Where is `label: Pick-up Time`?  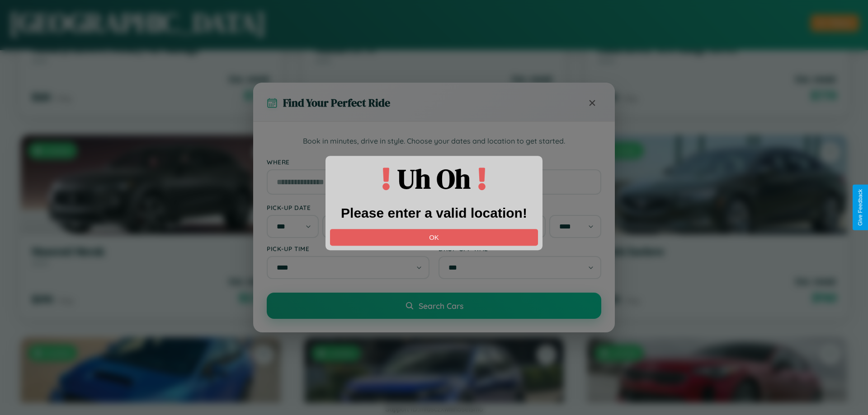 label: Pick-up Time is located at coordinates (348, 248).